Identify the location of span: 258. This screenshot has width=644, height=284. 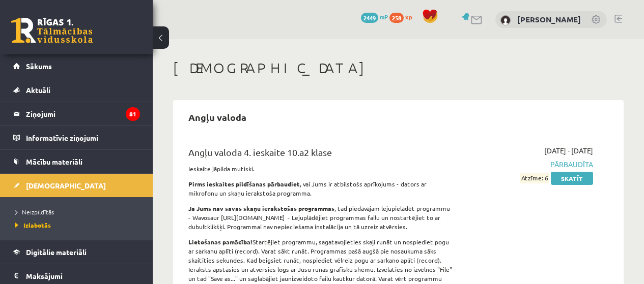
(397, 18).